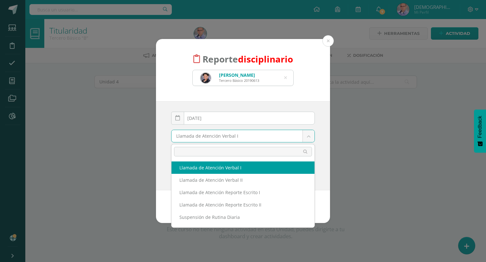 The image size is (486, 262). I want to click on div: Llamada de Atención Reporte Escrito II, so click(243, 204).